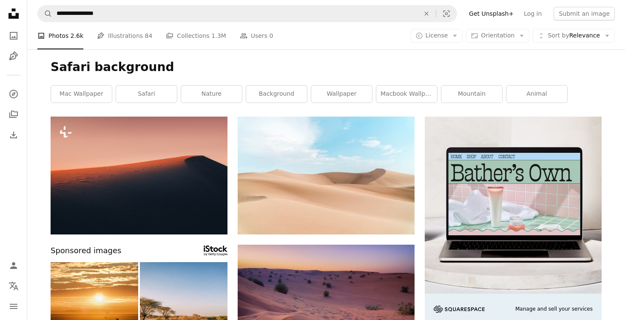 The height and width of the screenshot is (320, 625). I want to click on a: wallpaper, so click(342, 94).